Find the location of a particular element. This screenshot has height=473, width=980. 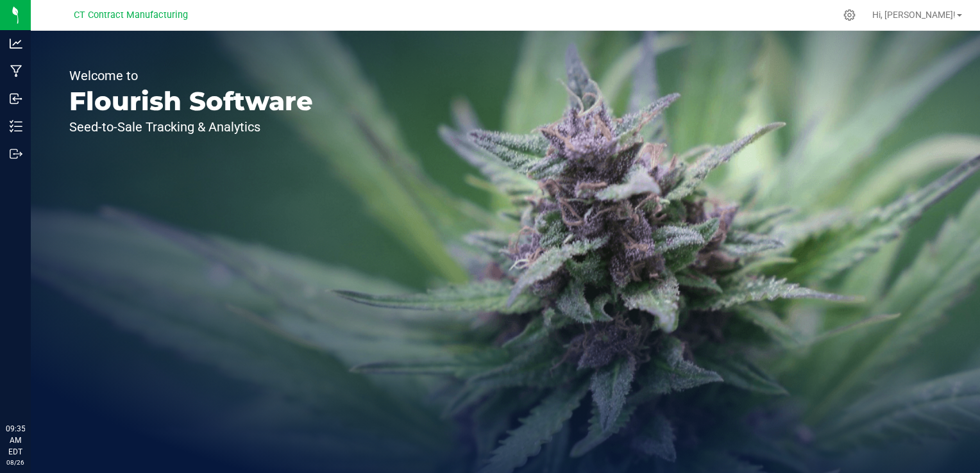

inline-svg: Outbound is located at coordinates (16, 154).